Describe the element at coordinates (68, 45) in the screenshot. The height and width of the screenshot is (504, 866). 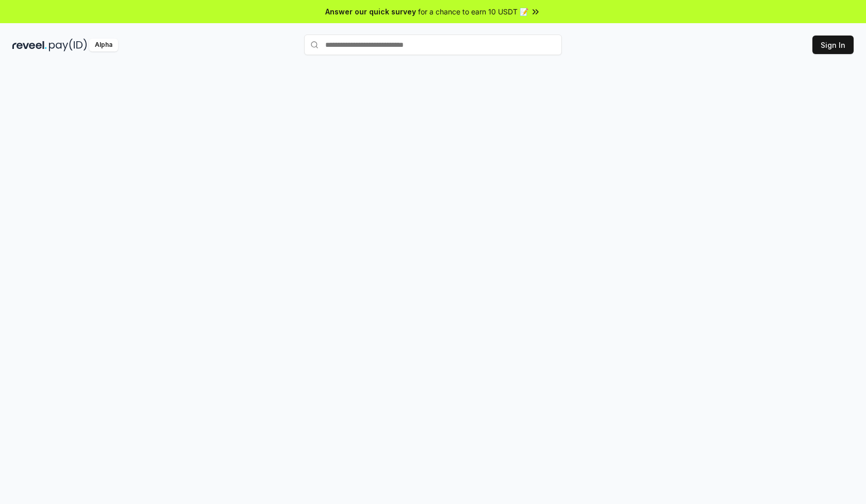
I see `img: pay_id` at that location.